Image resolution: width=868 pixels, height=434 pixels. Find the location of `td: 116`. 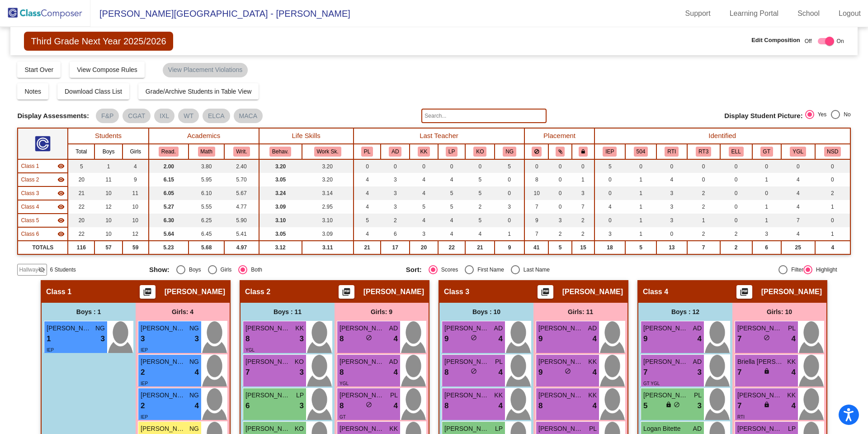

td: 116 is located at coordinates (81, 248).